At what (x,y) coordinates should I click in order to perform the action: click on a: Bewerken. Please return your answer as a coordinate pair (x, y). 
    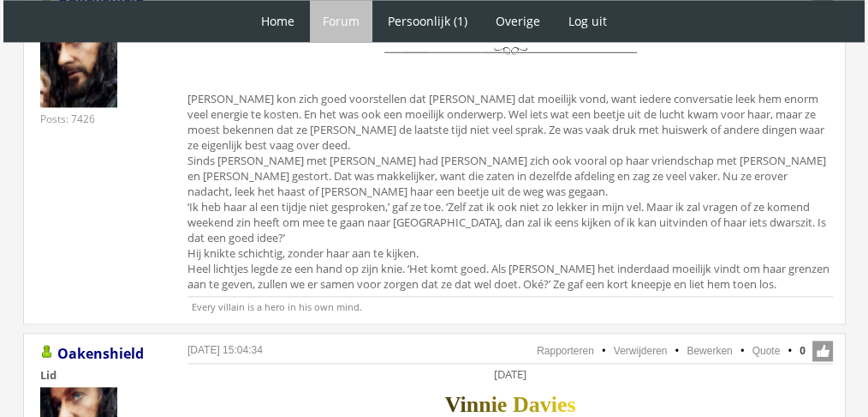
    Looking at the image, I should click on (709, 350).